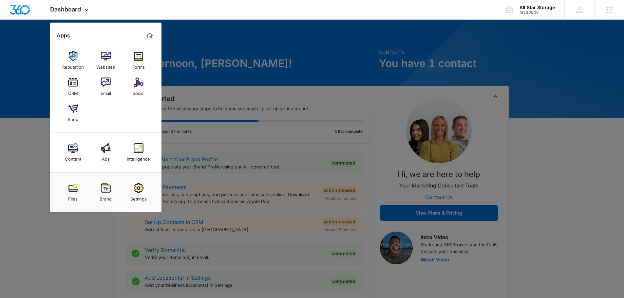  What do you see at coordinates (73, 118) in the screenshot?
I see `div: Shop` at bounding box center [73, 118].